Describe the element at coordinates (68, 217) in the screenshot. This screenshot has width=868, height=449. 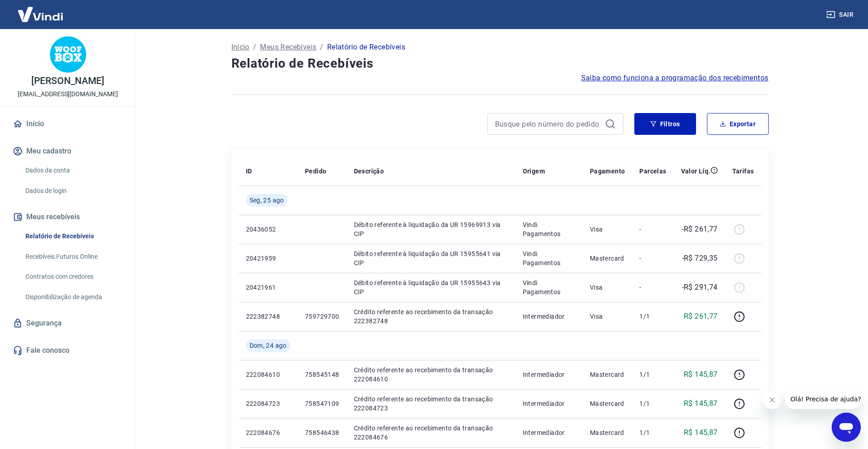
I see `button: Meus recebíveis` at that location.